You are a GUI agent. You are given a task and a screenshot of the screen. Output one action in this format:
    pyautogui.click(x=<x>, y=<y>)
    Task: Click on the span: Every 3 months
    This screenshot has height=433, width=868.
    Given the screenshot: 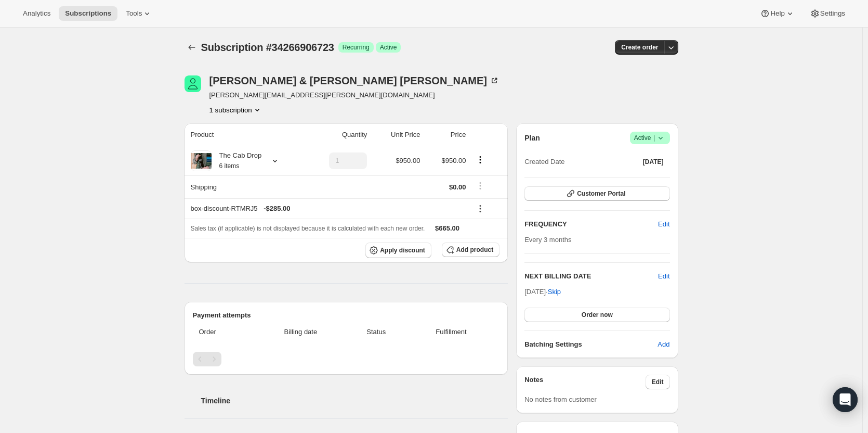 What is the action you would take?
    pyautogui.click(x=548, y=239)
    